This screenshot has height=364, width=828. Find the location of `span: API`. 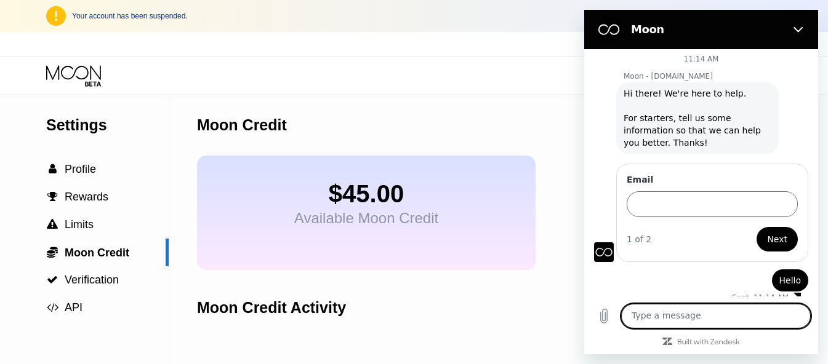

span: API is located at coordinates (73, 308).